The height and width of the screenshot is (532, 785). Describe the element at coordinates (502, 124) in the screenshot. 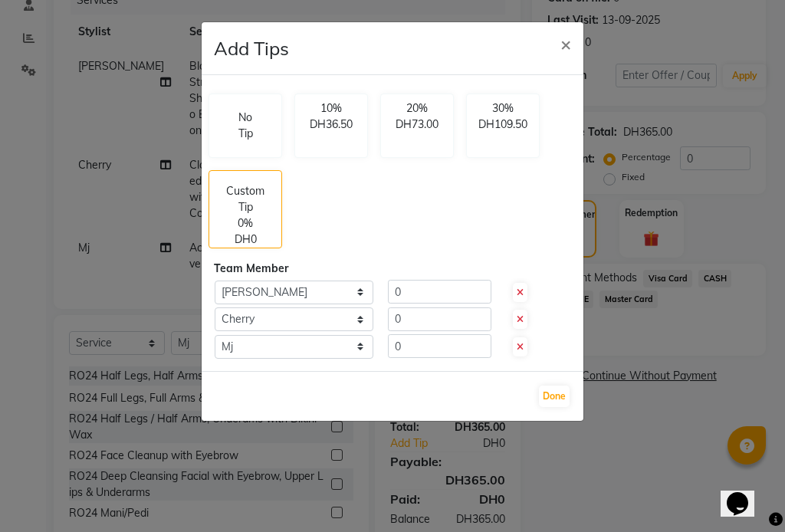

I see `p: DH109.50` at that location.